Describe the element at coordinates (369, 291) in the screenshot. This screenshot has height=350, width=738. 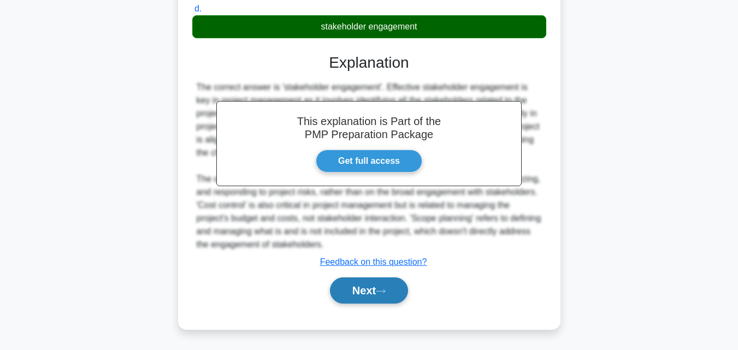
I see `button: Next` at that location.